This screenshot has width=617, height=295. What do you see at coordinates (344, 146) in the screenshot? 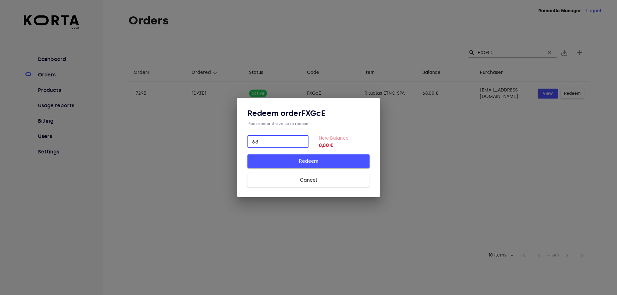
I see `strong: 0,00 €` at bounding box center [344, 146].